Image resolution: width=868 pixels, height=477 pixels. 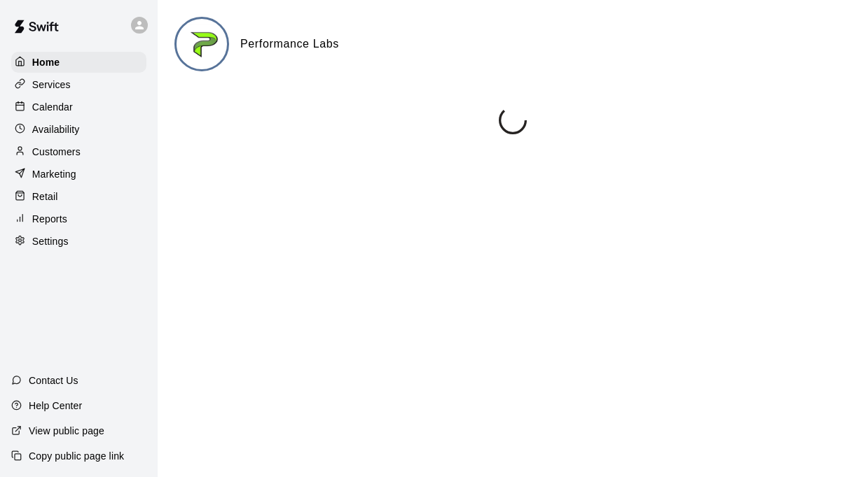 What do you see at coordinates (56, 129) in the screenshot?
I see `p: Availability` at bounding box center [56, 129].